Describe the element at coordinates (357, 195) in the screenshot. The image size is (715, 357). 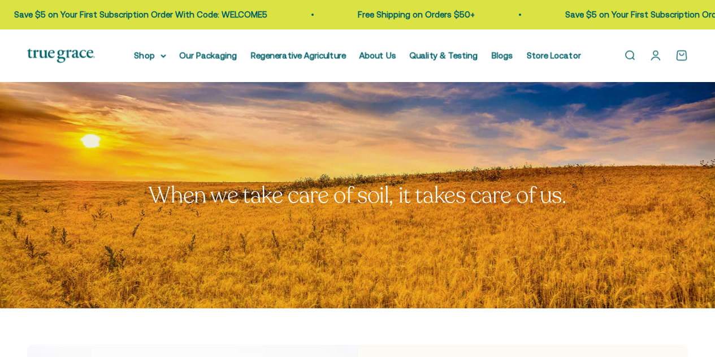
I see `split-lines: When we take care of soil, it takes care of us.` at that location.